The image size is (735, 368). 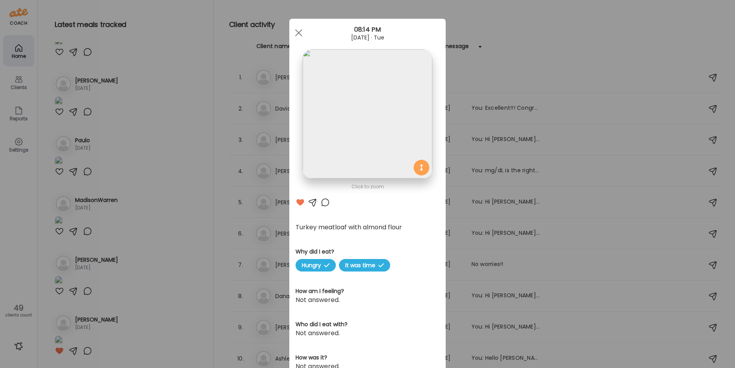 What do you see at coordinates (367, 30) in the screenshot?
I see `div: 08:14 PM` at bounding box center [367, 30].